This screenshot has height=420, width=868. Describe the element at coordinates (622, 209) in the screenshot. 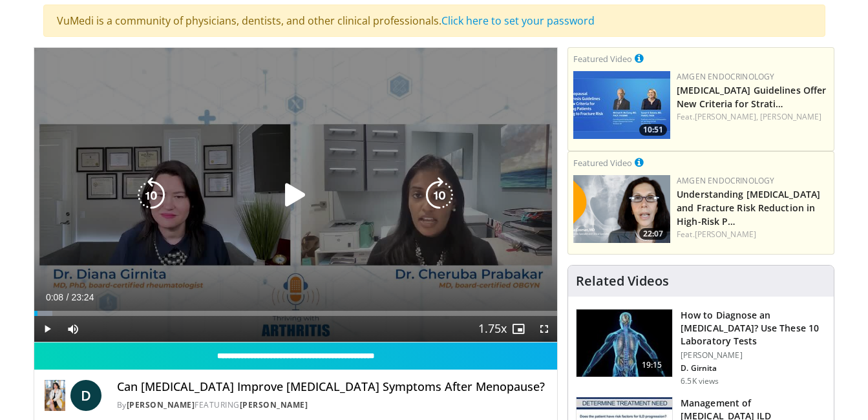

I see `img: c9a25db3-4db0-49e1-a46f-17b5c91d58a1.png.150x105_q85_crop-smart_upscale.png` at that location.